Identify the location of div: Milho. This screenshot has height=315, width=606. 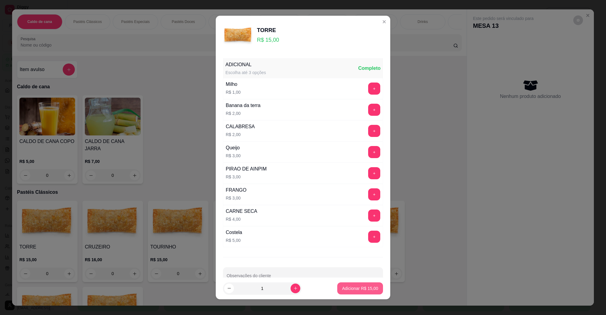
(233, 84).